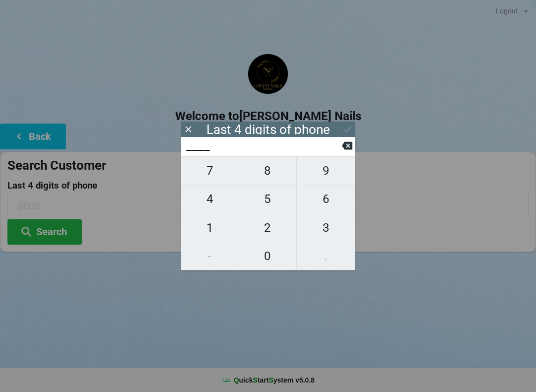  Describe the element at coordinates (268, 199) in the screenshot. I see `span: 5` at that location.